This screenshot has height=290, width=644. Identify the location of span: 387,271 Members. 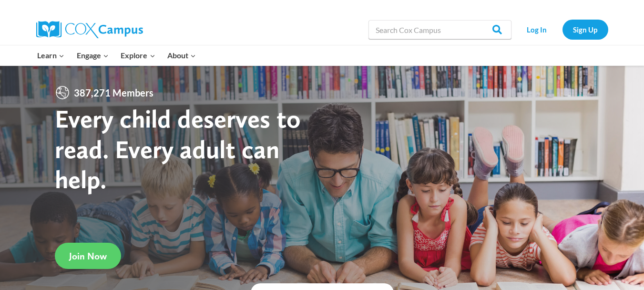
(113, 93).